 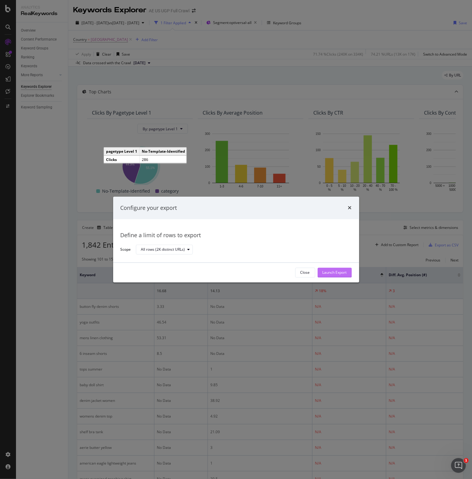 What do you see at coordinates (126, 250) in the screenshot?
I see `label: Scope` at bounding box center [126, 250].